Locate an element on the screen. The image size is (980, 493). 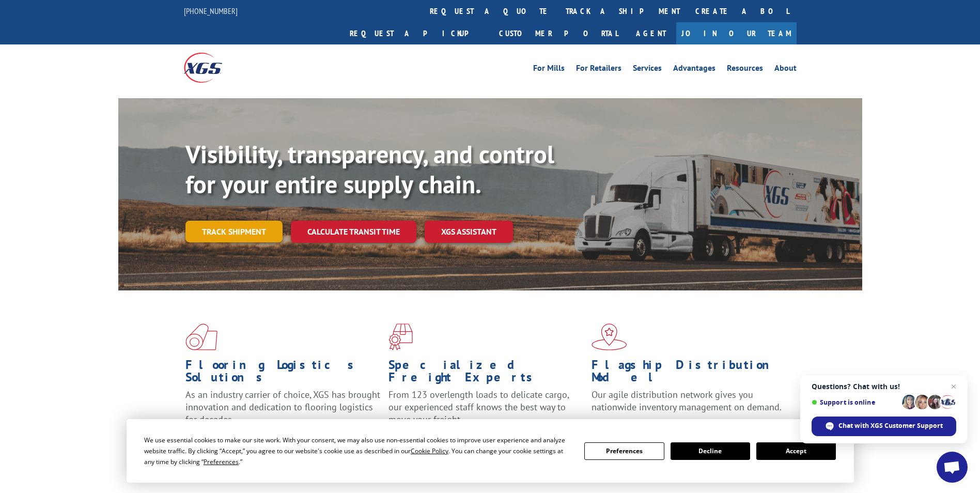
div: Chat with XGS Customer Support is located at coordinates (884, 427).